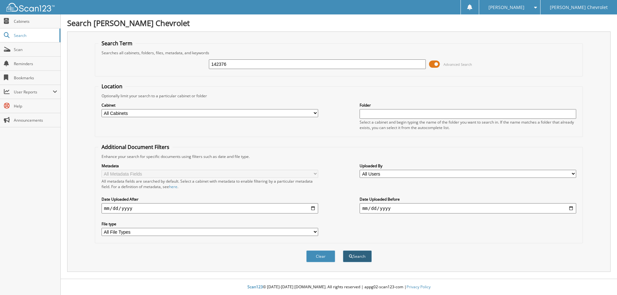 This screenshot has height=295, width=617. What do you see at coordinates (35, 106) in the screenshot?
I see `span: Help` at bounding box center [35, 106].